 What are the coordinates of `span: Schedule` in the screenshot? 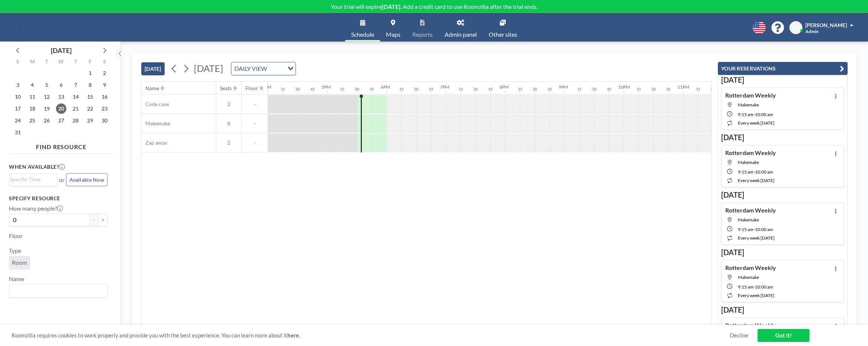 It's located at (363, 35).